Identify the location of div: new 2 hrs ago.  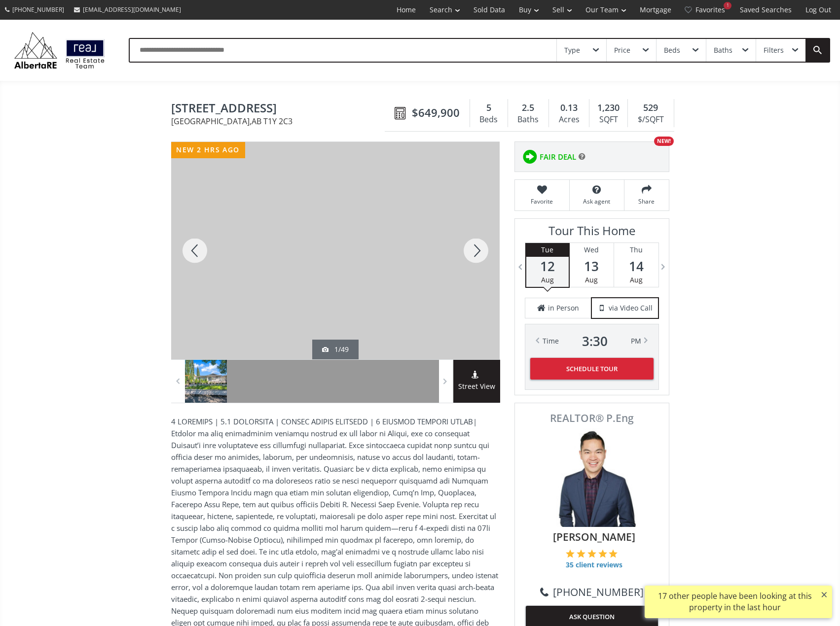
(208, 150).